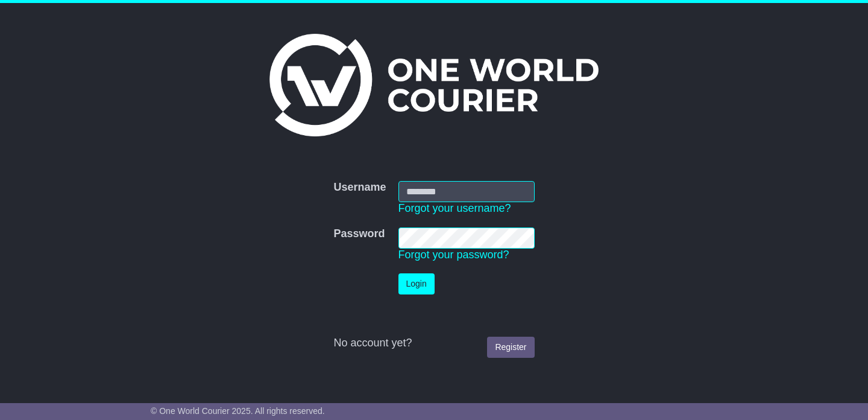 The height and width of the screenshot is (420, 868). Describe the element at coordinates (455, 208) in the screenshot. I see `a: Forgot your username?` at that location.